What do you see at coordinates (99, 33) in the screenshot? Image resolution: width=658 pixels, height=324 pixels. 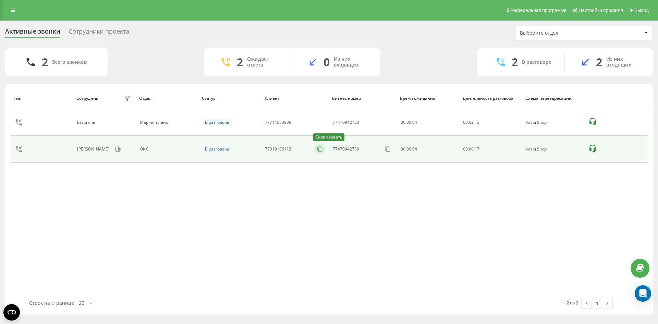 I see `div: Сотрудники проекта` at bounding box center [99, 33].